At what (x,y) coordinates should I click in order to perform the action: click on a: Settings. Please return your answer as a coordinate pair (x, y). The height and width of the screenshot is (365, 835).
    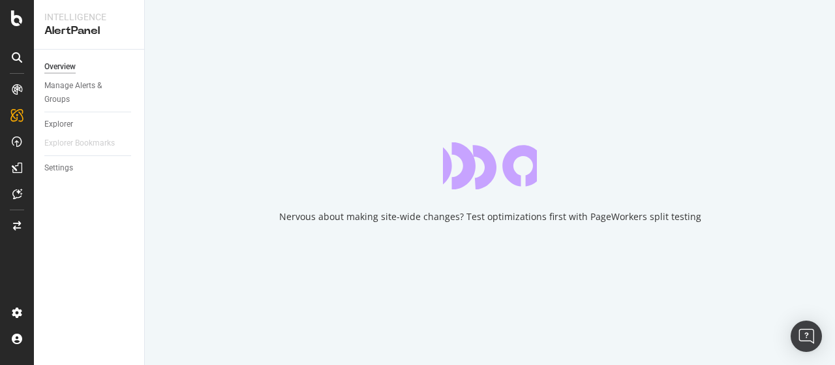
    Looking at the image, I should click on (89, 168).